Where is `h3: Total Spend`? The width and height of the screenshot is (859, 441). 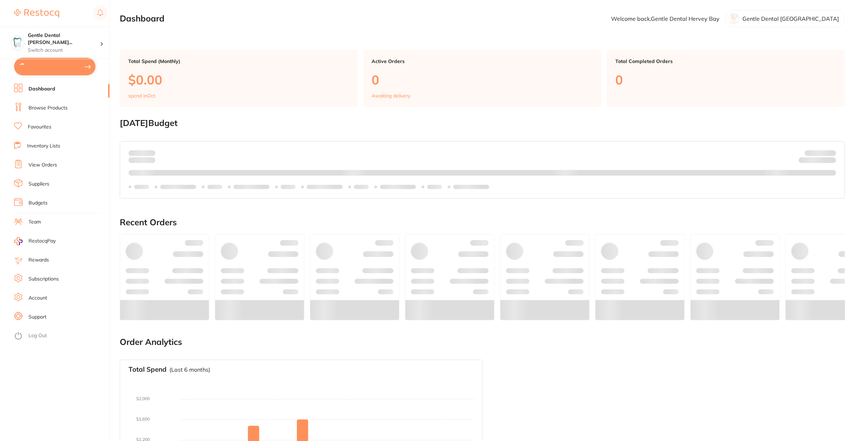
h3: Total Spend is located at coordinates (148, 370).